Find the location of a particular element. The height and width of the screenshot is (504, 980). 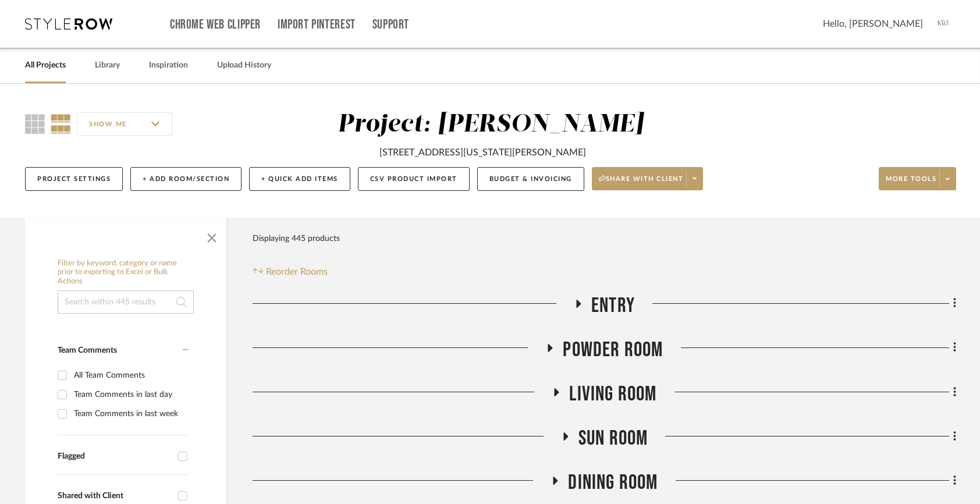

button: Budget & Invoicing is located at coordinates (531, 179).